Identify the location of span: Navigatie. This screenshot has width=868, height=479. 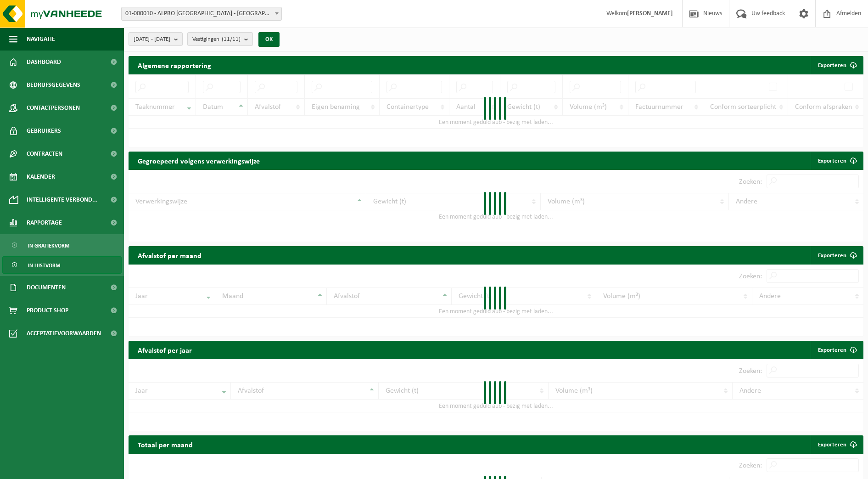
(41, 39).